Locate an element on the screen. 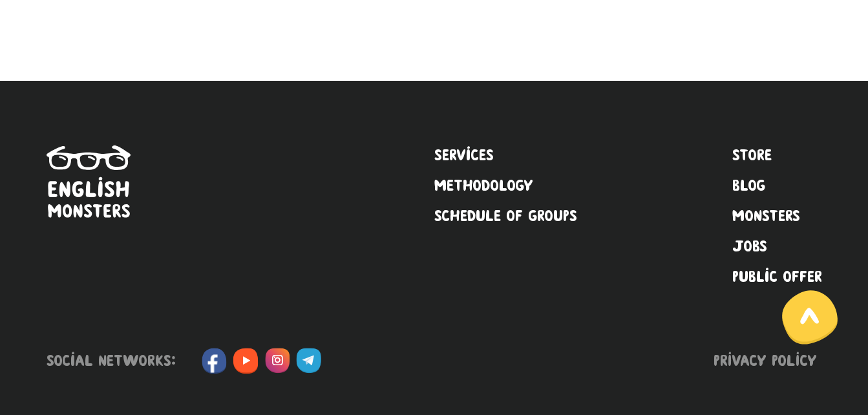 Image resolution: width=868 pixels, height=415 pixels. a: Monsters is located at coordinates (776, 215).